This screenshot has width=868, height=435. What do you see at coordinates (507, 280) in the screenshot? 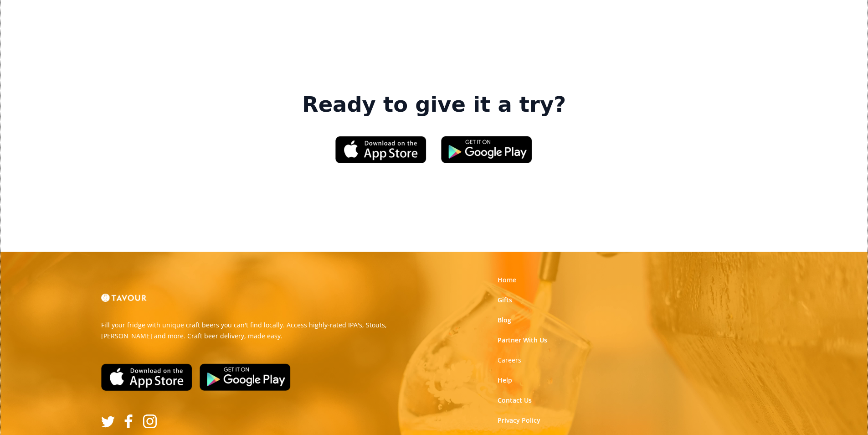
I see `a: Home` at bounding box center [507, 280].